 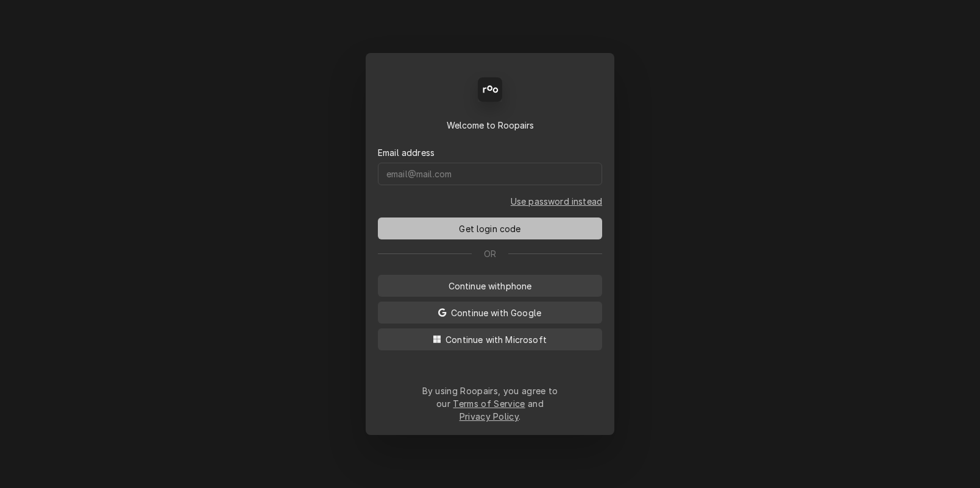 What do you see at coordinates (490, 286) in the screenshot?
I see `span: Continue with phone` at bounding box center [490, 286].